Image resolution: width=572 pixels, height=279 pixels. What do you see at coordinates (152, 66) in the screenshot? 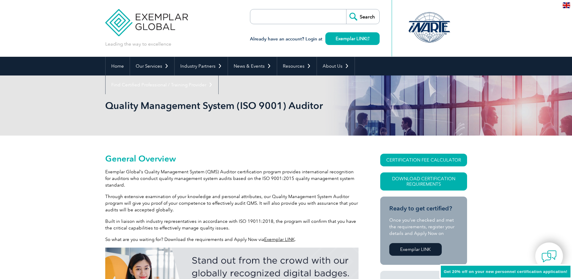
I see `a: Our Services` at bounding box center [152, 66].